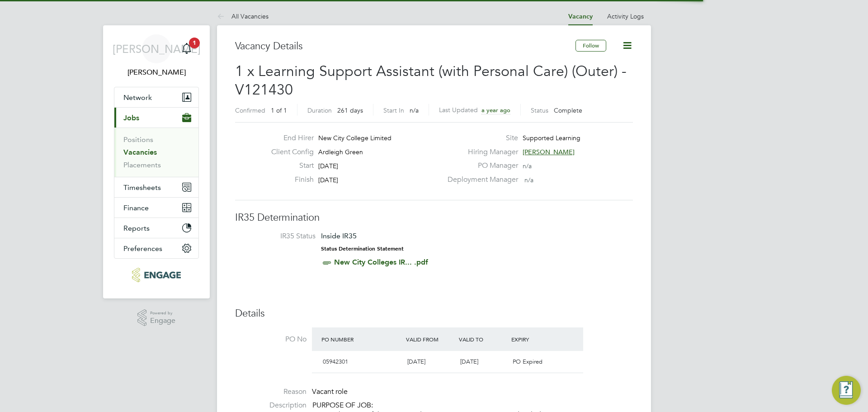 This screenshot has width=868, height=412. I want to click on button: Jobs, so click(156, 118).